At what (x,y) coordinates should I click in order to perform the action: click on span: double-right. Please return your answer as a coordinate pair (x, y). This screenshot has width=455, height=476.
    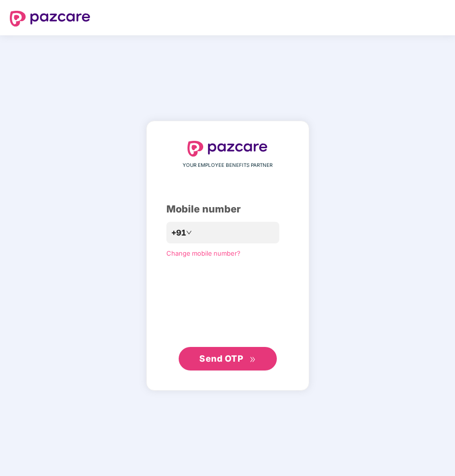
    Looking at the image, I should click on (252, 359).